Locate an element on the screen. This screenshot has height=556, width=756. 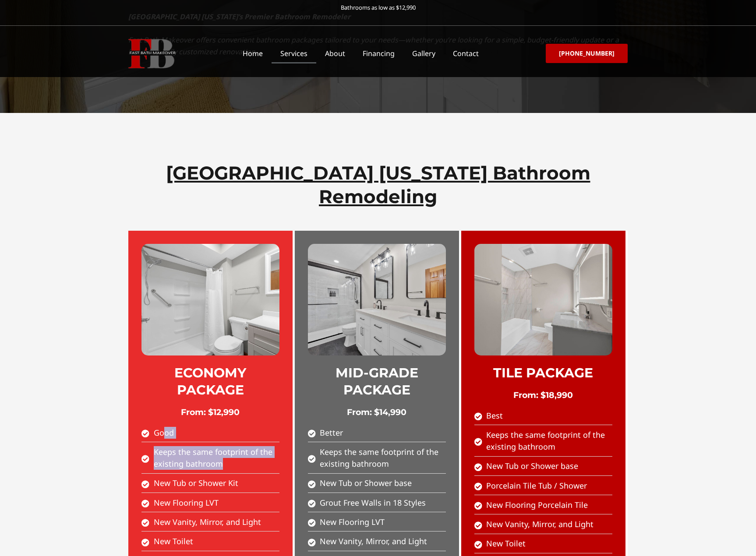
a: Gallery is located at coordinates (424, 53).